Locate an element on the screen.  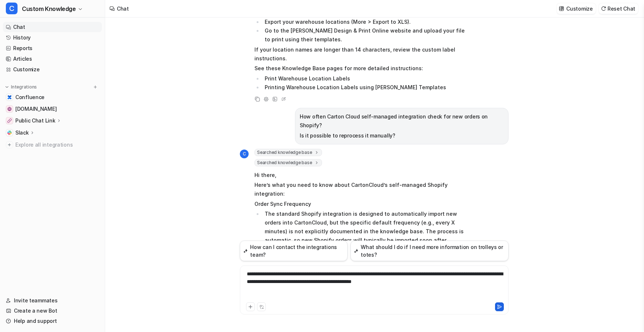
span: Explore all integrations is located at coordinates (57, 145).